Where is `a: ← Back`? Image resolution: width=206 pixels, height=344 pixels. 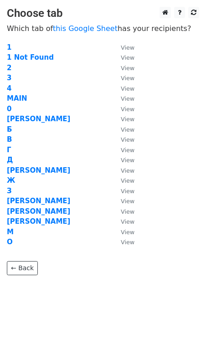 a: ← Back is located at coordinates (22, 268).